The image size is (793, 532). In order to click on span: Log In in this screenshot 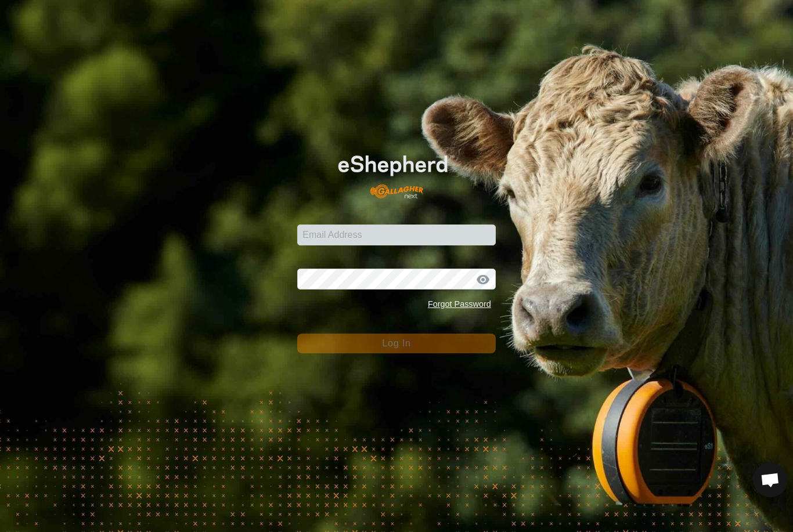, I will do `click(396, 343)`.